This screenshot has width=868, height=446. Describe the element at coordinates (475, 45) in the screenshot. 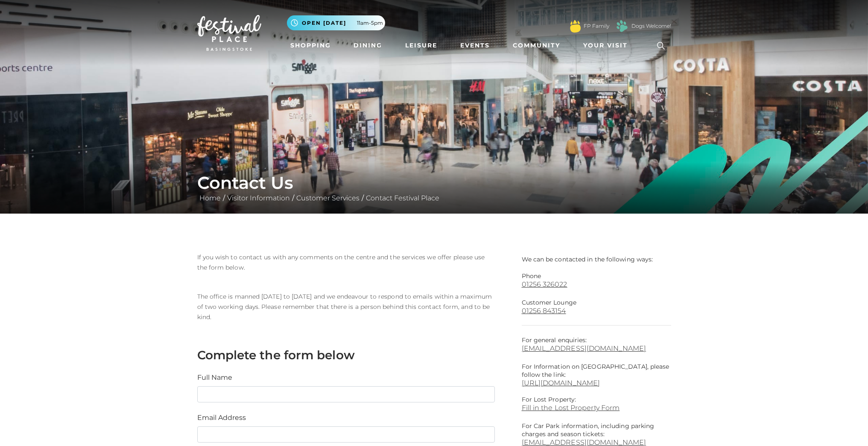

I see `a: Events` at that location.